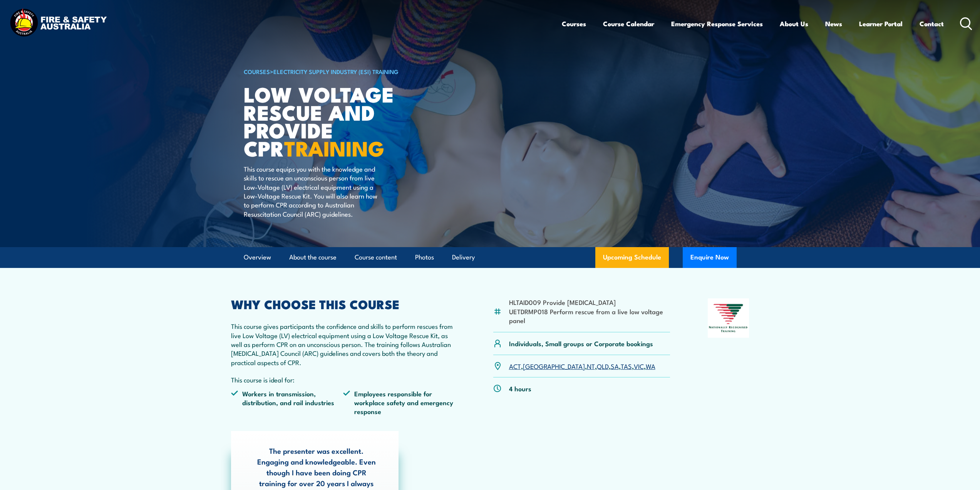 Image resolution: width=980 pixels, height=490 pixels. Describe the element at coordinates (651, 366) in the screenshot. I see `a: WA` at that location.